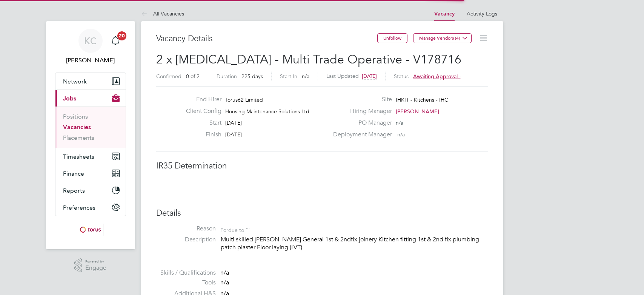 The height and width of the screenshot is (295, 644). Describe the element at coordinates (422, 100) in the screenshot. I see `span: IHKIT - Kitchens - IHC` at that location.